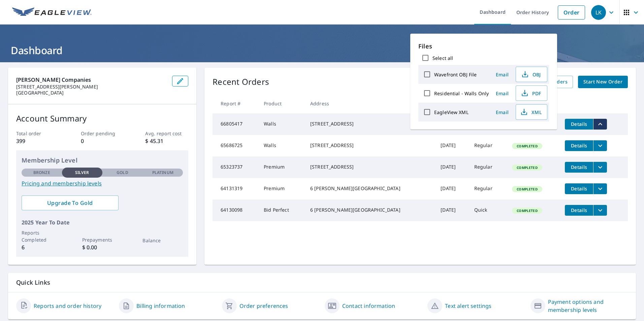 This screenshot has height=321, width=644. I want to click on p: Order pending, so click(103, 134).